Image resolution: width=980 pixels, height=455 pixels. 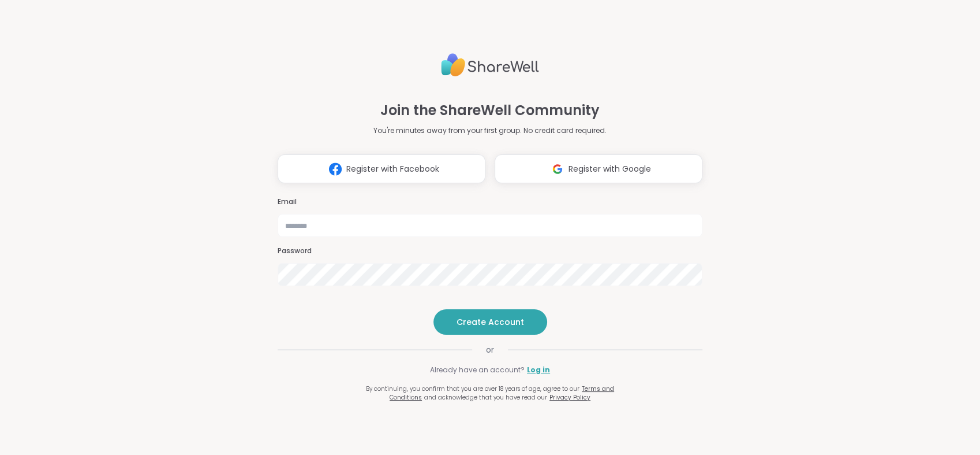 I want to click on p: You're minutes away from your first group. No credit card required., so click(x=490, y=131).